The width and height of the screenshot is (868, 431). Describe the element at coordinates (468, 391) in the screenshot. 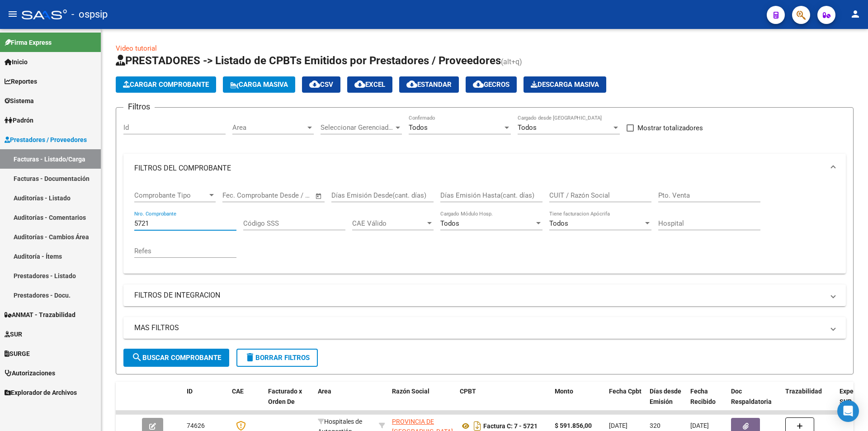

I see `span: CPBT` at that location.